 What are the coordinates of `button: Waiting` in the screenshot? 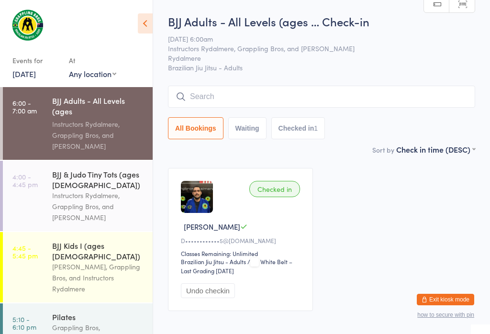 It's located at (247, 128).